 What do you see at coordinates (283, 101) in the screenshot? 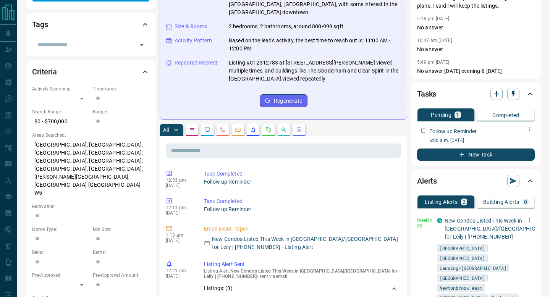
I see `button: Regenerate` at bounding box center [283, 101].